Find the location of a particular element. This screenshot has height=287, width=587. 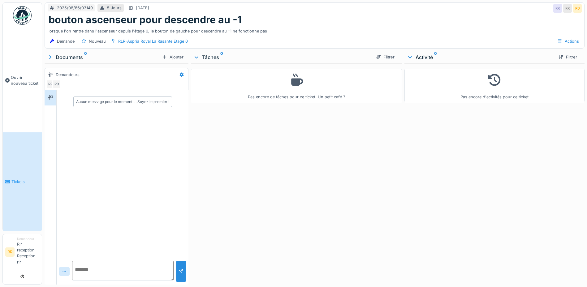

div: 5 Jours is located at coordinates (114, 8).